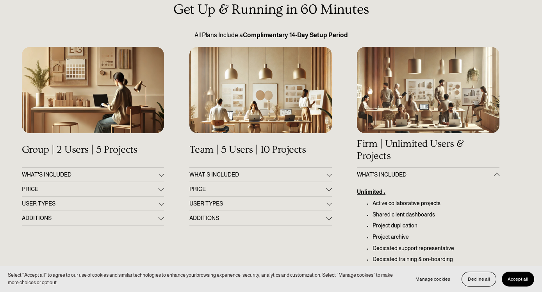 This screenshot has width=542, height=292. Describe the element at coordinates (261, 150) in the screenshot. I see `h4: Team | 5 Users | 10 Projects` at that location.